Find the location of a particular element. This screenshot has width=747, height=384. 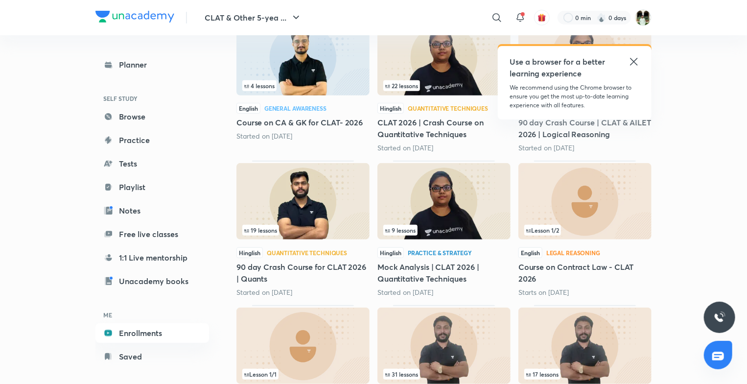

span: 22 lessons is located at coordinates (401, 86).